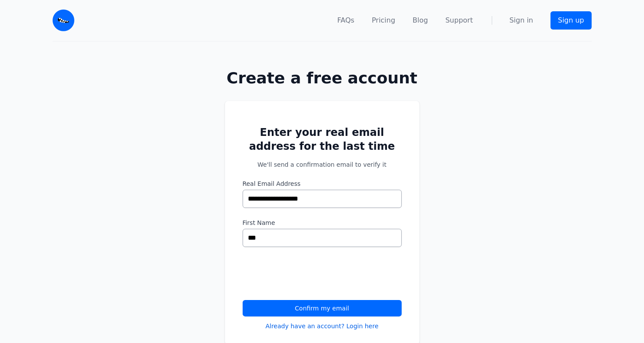  I want to click on h2: Enter your real email address for the last time, so click(322, 139).